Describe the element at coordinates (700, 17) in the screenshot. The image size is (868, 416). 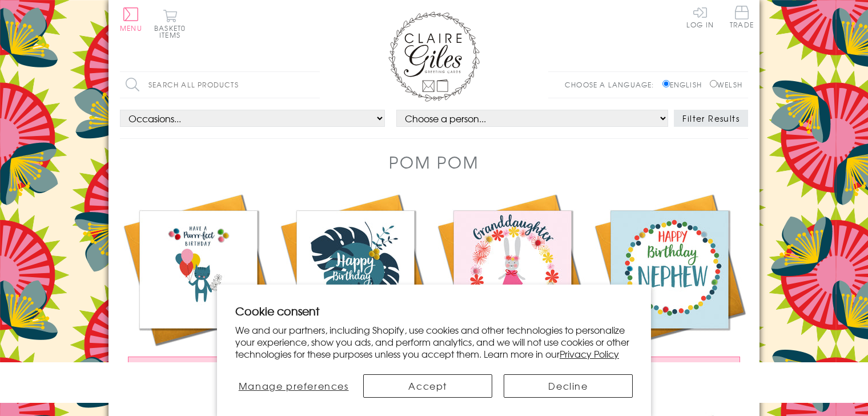
I see `a: Log In` at that location.